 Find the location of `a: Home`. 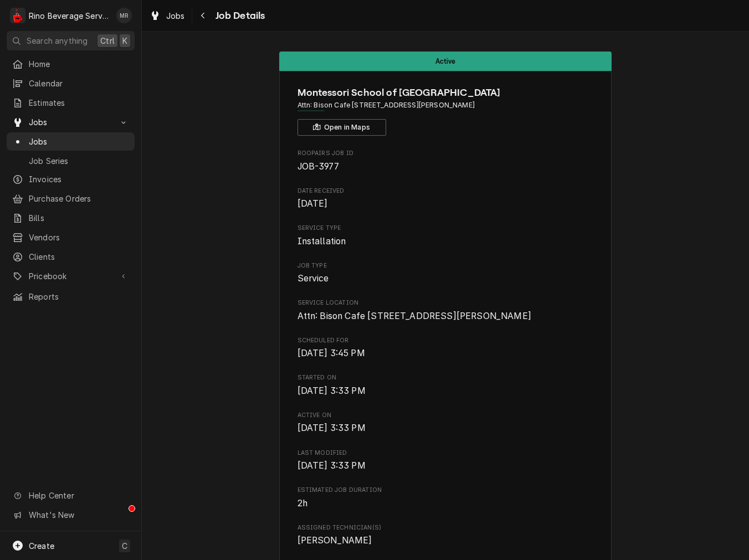

a: Home is located at coordinates (70, 64).